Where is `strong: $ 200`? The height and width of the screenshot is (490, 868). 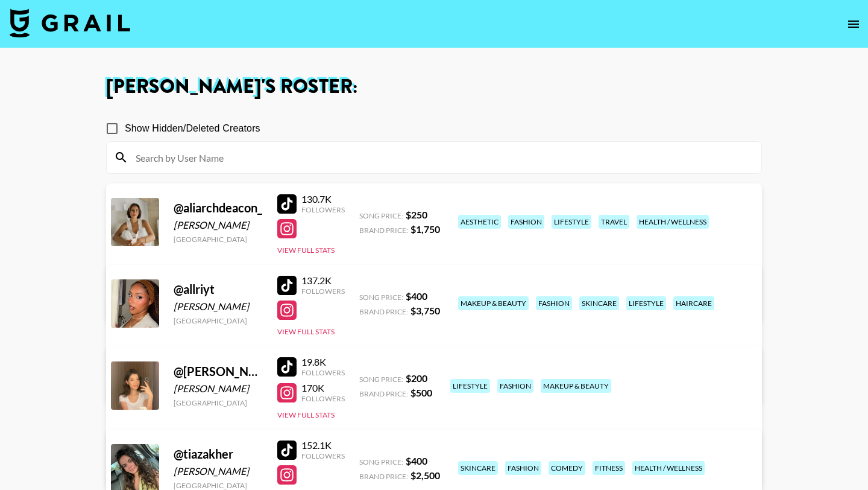 strong: $ 200 is located at coordinates (416, 377).